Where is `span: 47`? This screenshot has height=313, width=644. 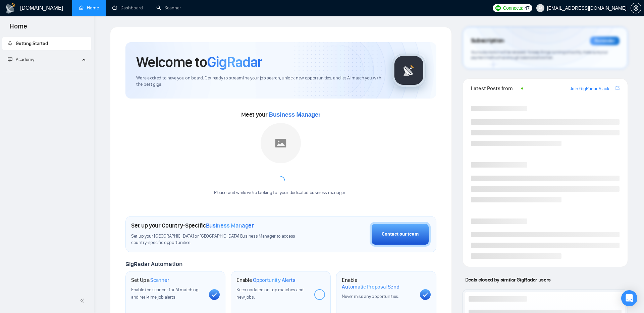 span: 47 is located at coordinates (527, 8).